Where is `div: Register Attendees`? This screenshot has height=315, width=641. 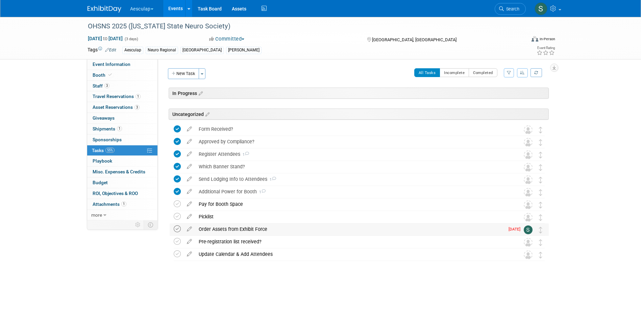 div: Register Attendees is located at coordinates (353, 154).